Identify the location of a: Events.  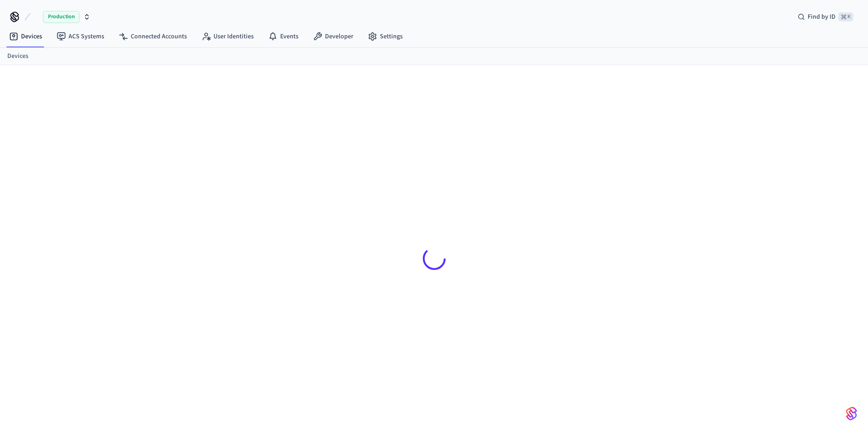
(283, 37).